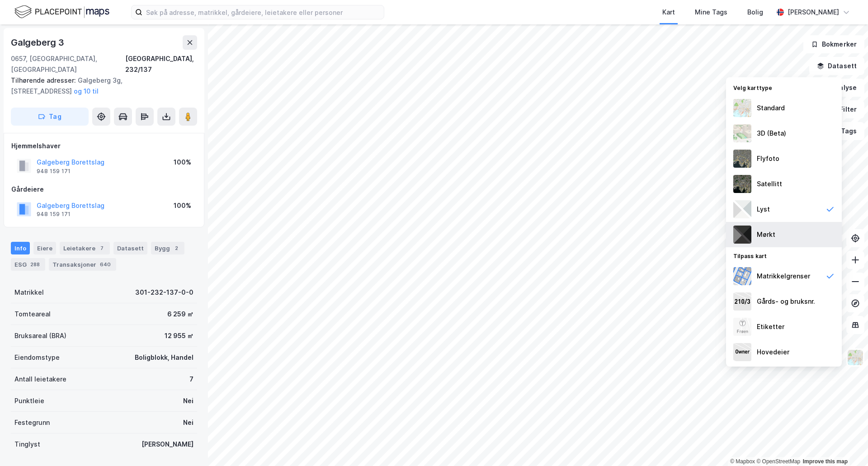  What do you see at coordinates (742, 301) in the screenshot?
I see `img: cadastreKeys.547ab17ec502f5a4ef2b.jpeg` at bounding box center [742, 301].